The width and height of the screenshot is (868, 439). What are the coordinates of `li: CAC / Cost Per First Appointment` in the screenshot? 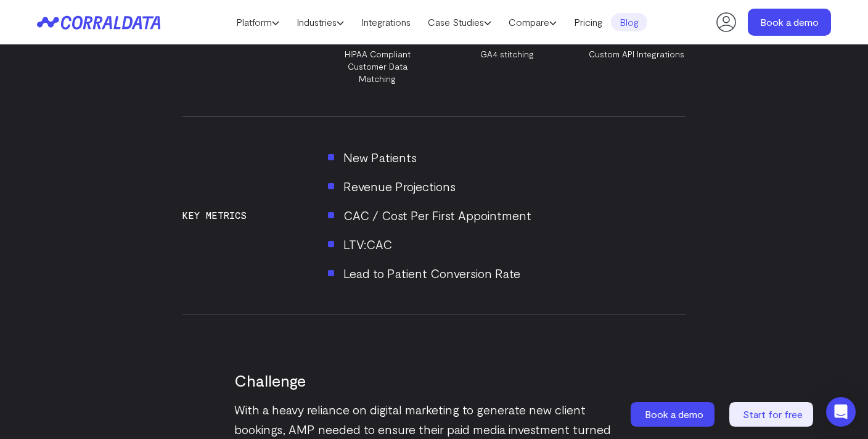 It's located at (507, 215).